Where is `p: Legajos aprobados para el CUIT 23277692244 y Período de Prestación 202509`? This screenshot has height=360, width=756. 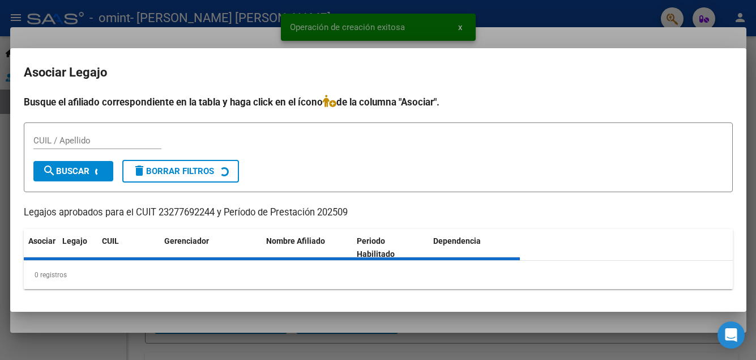 p: Legajos aprobados para el CUIT 23277692244 y Período de Prestación 202509 is located at coordinates (378, 212).